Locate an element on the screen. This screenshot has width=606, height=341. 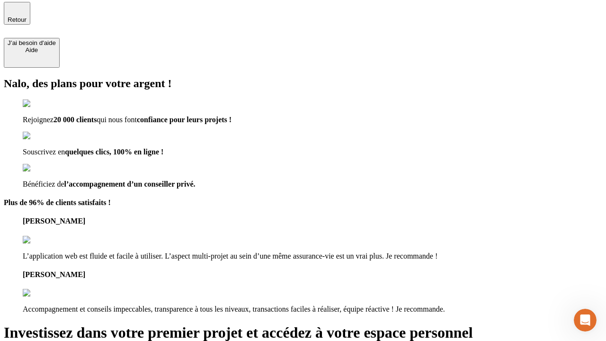
span: Rejoignez is located at coordinates (38, 119).